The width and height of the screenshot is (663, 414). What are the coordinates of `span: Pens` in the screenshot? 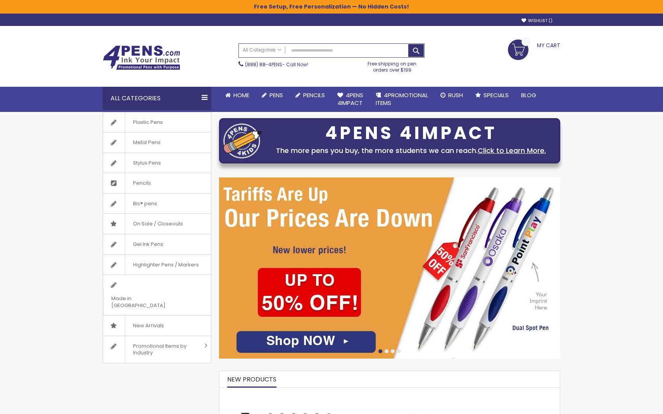 It's located at (276, 95).